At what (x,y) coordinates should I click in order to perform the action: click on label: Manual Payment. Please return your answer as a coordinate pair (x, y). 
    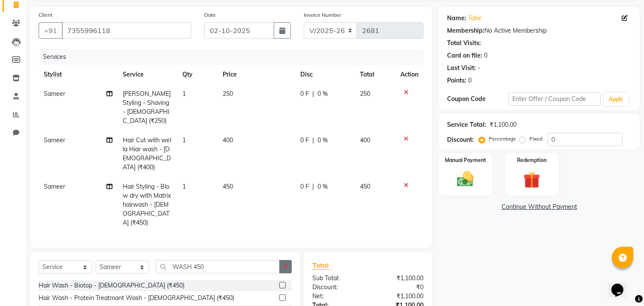
    Looking at the image, I should click on (465, 160).